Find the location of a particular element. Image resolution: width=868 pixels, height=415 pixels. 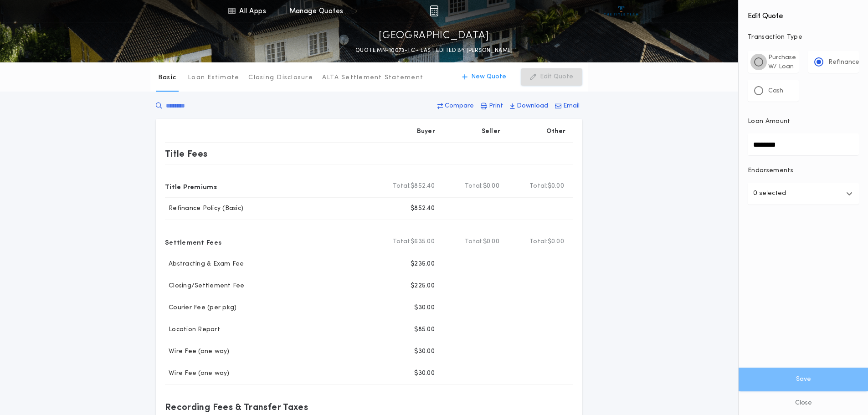

p: Edit Quote is located at coordinates (556, 77).